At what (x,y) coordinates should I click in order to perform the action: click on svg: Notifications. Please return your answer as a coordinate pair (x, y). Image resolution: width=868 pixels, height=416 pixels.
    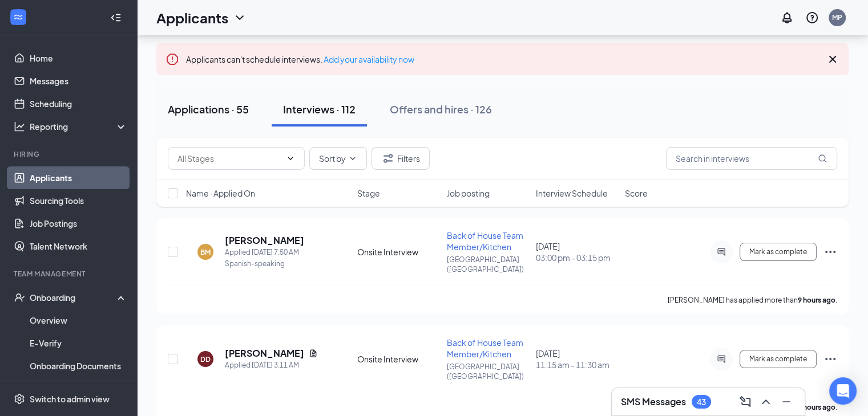
    Looking at the image, I should click on (787, 18).